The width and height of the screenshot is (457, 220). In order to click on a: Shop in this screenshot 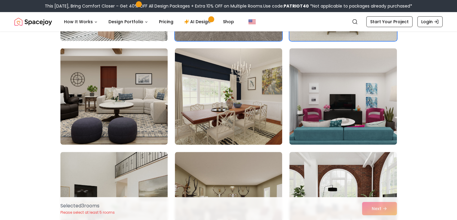, I will do `click(229, 22)`.